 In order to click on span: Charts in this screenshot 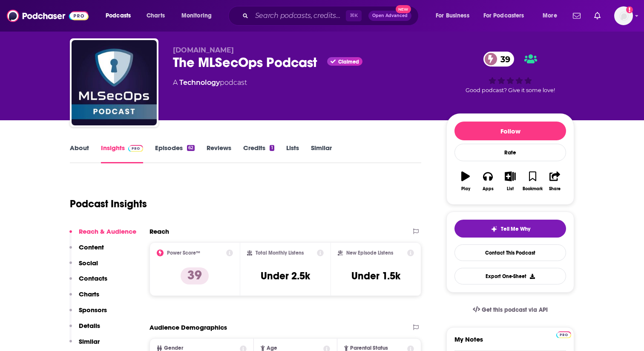, I will do `click(155, 16)`.